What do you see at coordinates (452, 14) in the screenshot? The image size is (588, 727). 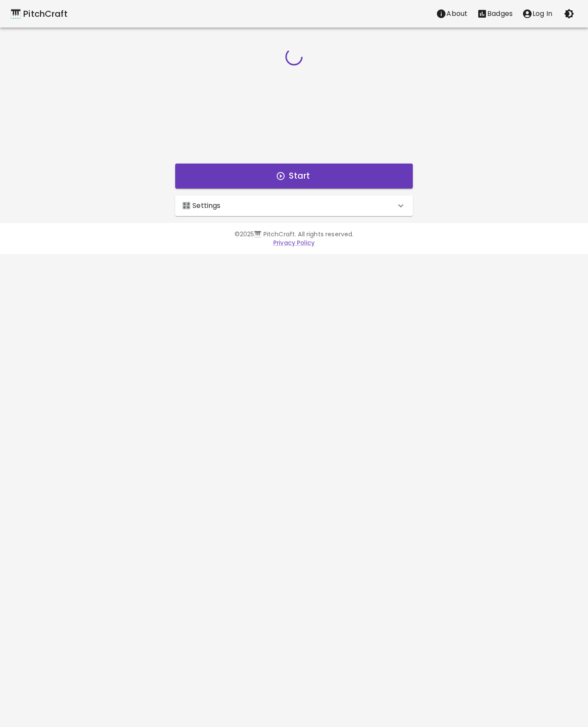 I see `button: About` at bounding box center [452, 14].